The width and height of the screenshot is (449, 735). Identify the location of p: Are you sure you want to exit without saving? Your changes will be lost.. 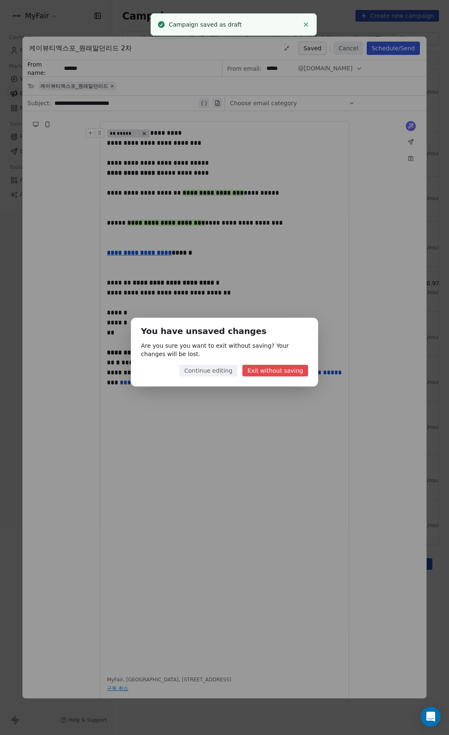
(225, 350).